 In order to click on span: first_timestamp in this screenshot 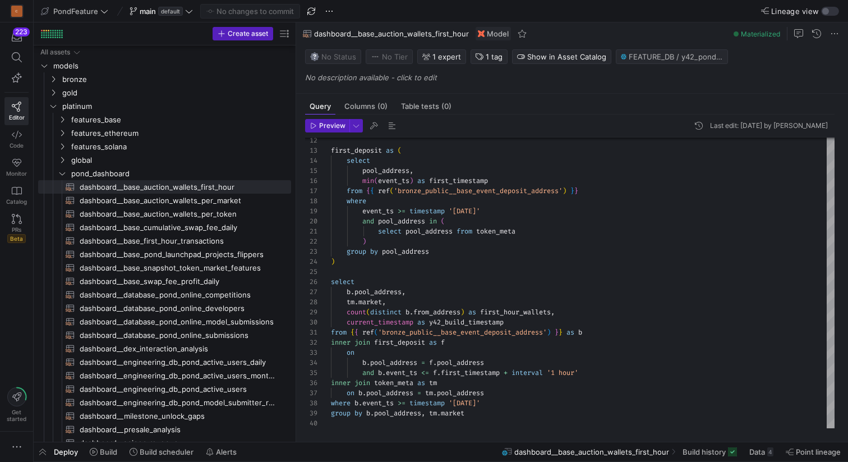, I will do `click(458, 181)`.